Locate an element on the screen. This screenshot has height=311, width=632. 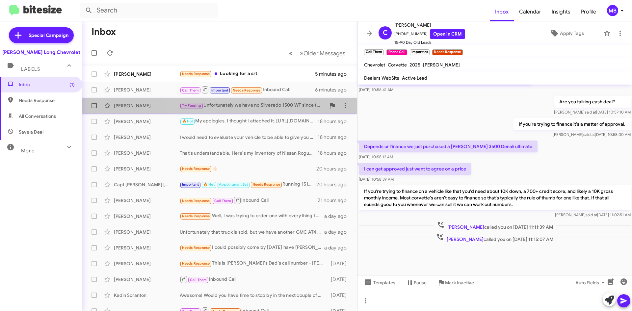
div: Running 15 late is located at coordinates (248, 184).